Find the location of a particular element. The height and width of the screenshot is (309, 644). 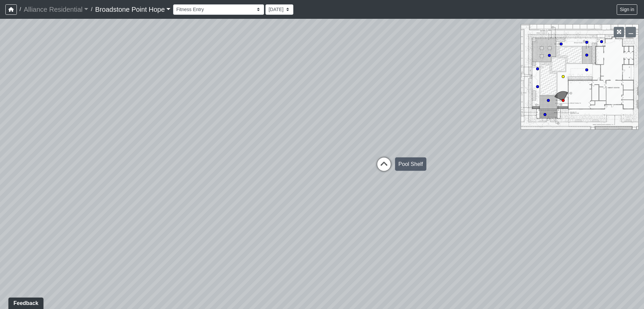

button: Feedback is located at coordinates (20, 7).